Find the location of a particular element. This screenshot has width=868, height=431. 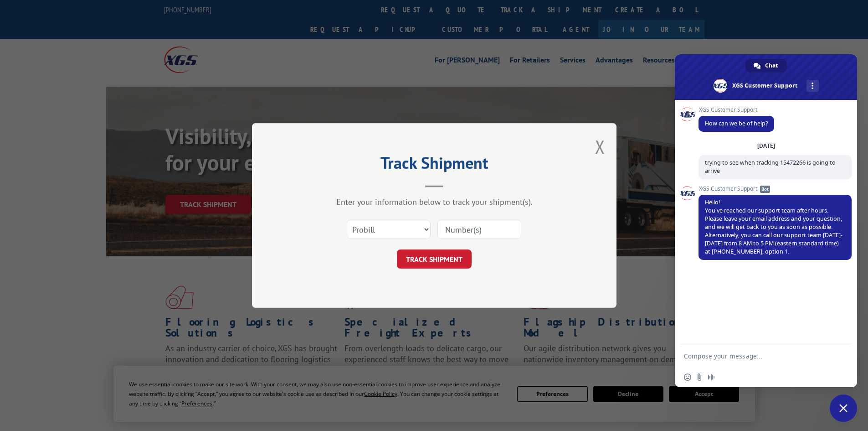

div: More channels is located at coordinates (812, 86).